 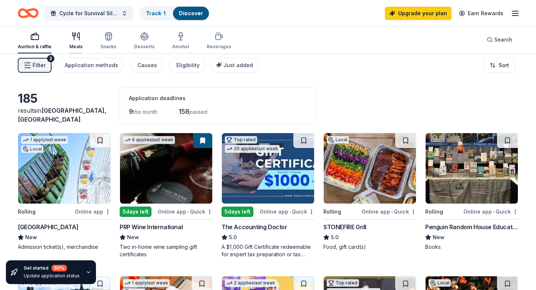 What do you see at coordinates (51, 276) in the screenshot?
I see `div: Update application status` at bounding box center [51, 276].